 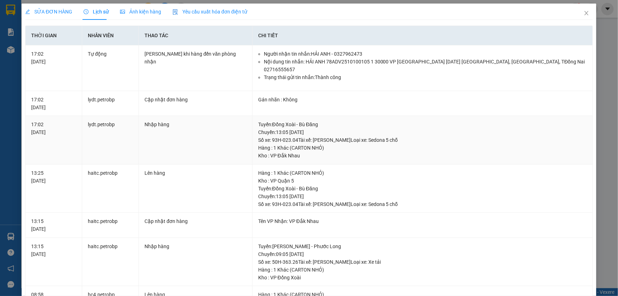 I want to click on div: Tên VP Nhận: VP Đắk Nhau, so click(x=422, y=221).